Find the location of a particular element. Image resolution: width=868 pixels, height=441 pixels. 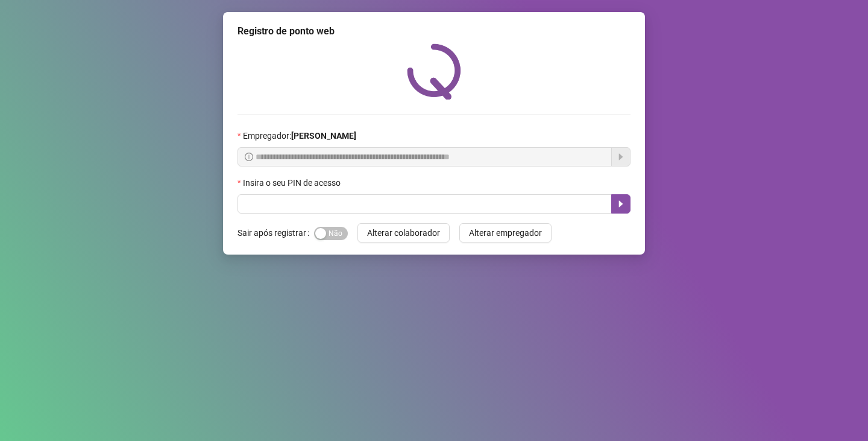

span: Alterar colaborador is located at coordinates (403, 233).